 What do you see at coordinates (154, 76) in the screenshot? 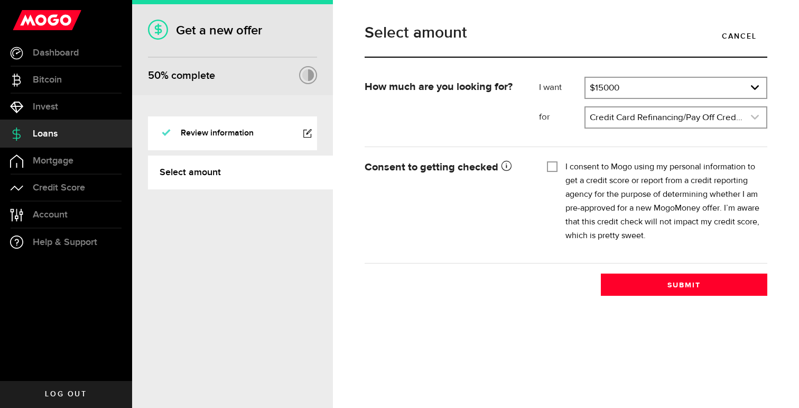
I see `span: 50` at bounding box center [154, 76].